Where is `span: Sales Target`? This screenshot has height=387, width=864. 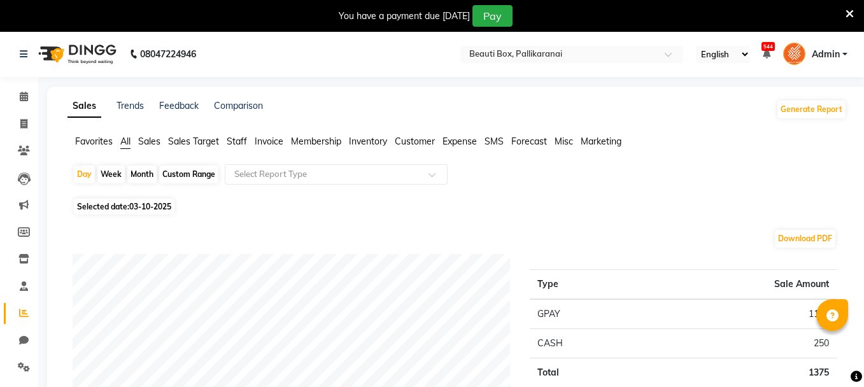 span: Sales Target is located at coordinates (194, 141).